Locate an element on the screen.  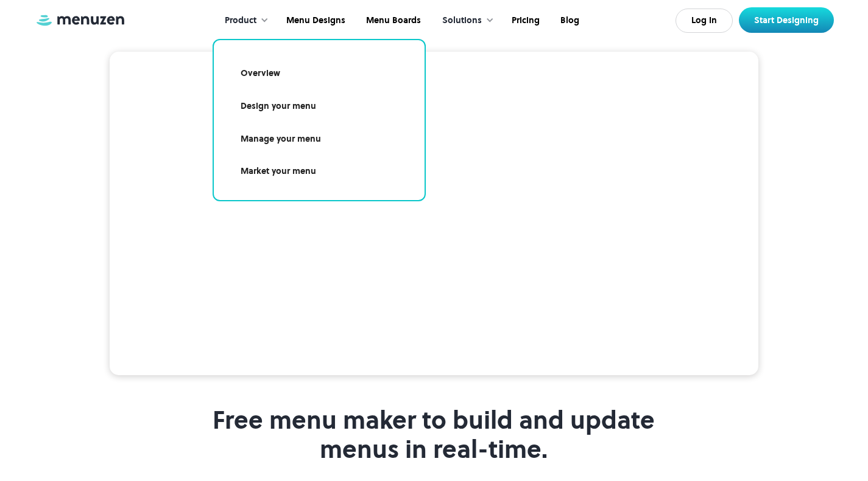
a: Menu Boards is located at coordinates (392, 21).